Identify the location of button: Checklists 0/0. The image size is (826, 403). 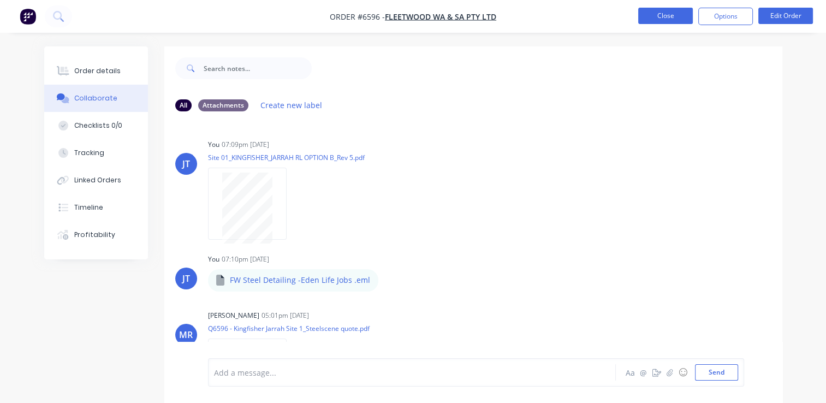
(96, 126).